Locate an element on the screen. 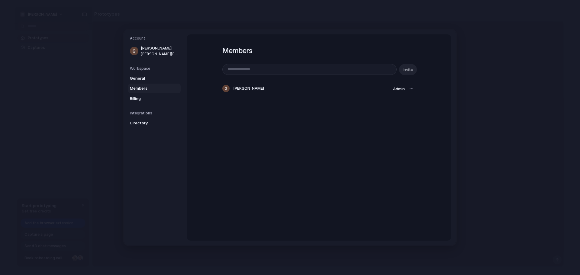 The width and height of the screenshot is (580, 275). h1: Members is located at coordinates (319, 51).